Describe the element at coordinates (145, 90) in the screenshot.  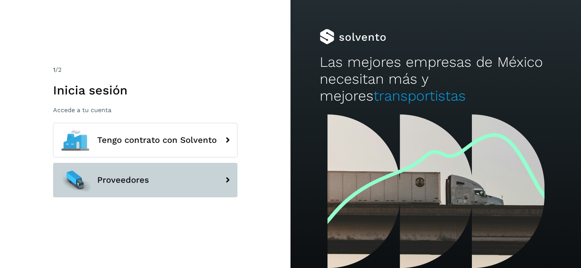
I see `h1: Inicia sesión` at that location.